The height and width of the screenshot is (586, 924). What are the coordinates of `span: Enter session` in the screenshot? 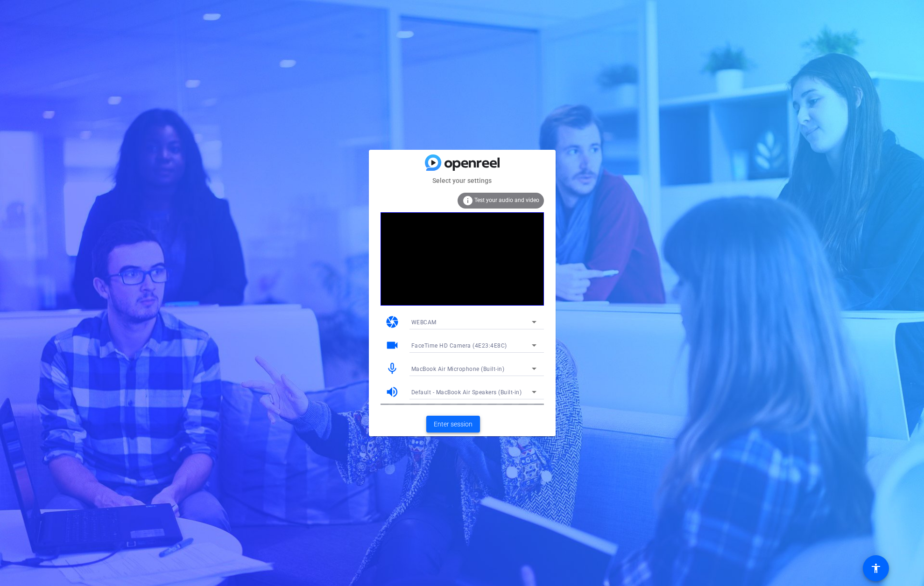 It's located at (453, 425).